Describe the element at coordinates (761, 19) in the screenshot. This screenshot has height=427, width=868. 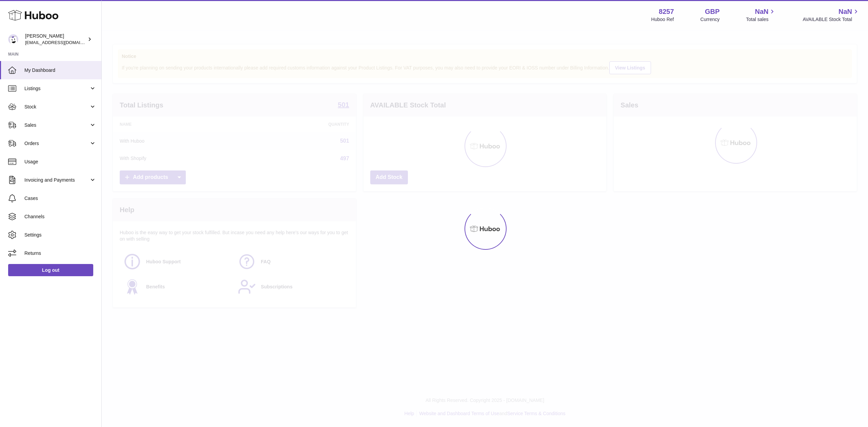
I see `span: Total sales` at that location.